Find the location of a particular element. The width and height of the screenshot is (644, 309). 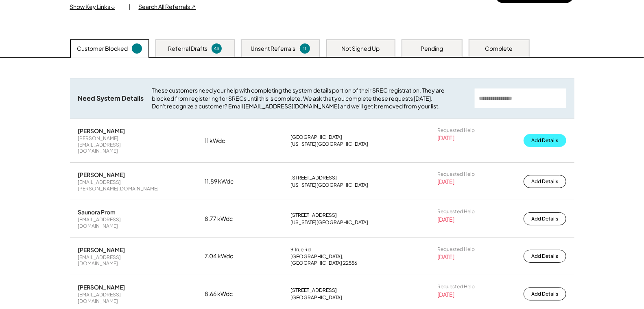

div: Unsent Referrals is located at coordinates (274, 49).